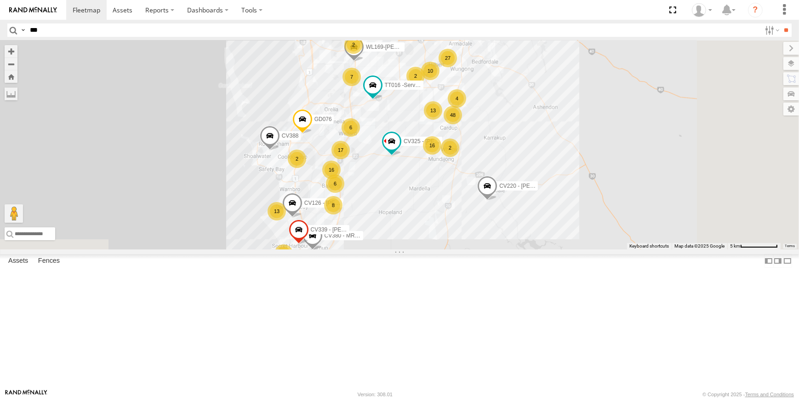 The height and width of the screenshot is (399, 799). What do you see at coordinates (11, 94) in the screenshot?
I see `label: Measure` at bounding box center [11, 94].